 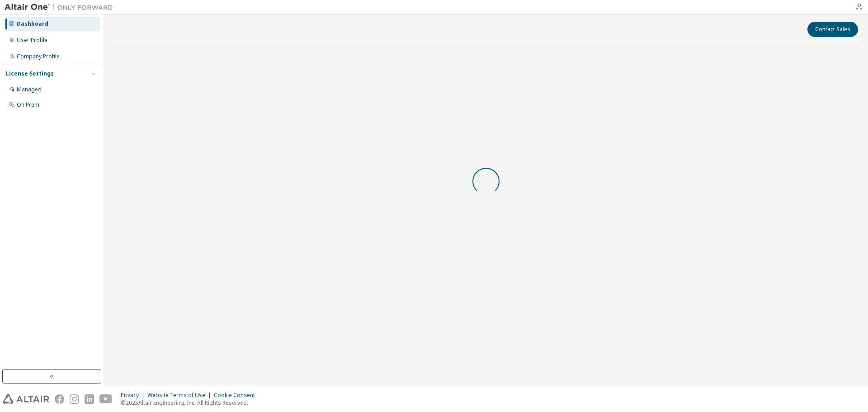 I want to click on div: Privacy, so click(x=134, y=395).